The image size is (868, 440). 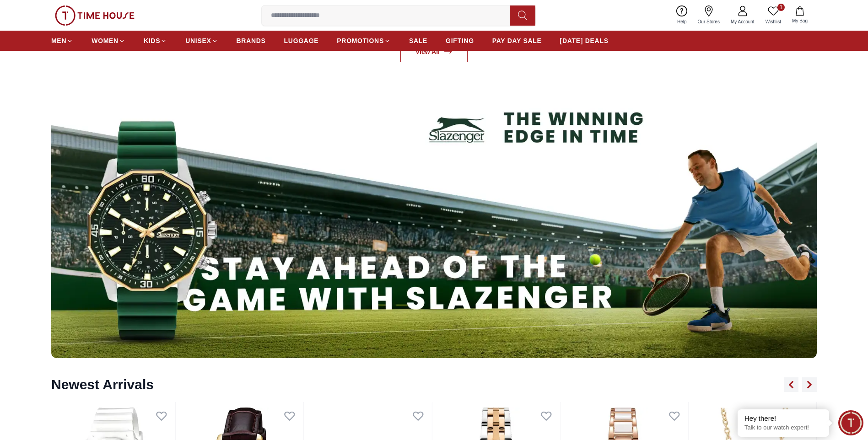 I want to click on a: KIDS, so click(x=155, y=41).